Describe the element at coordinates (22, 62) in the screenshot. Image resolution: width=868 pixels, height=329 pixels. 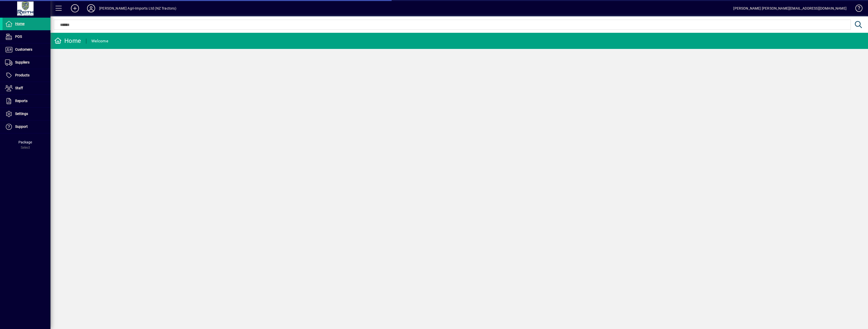
I see `span: Suppliers` at that location.